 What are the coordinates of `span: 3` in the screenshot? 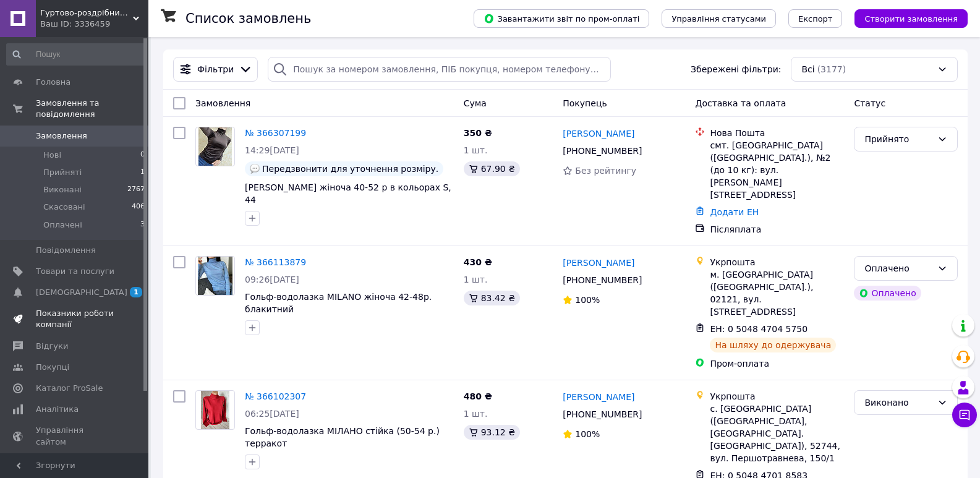 It's located at (142, 225).